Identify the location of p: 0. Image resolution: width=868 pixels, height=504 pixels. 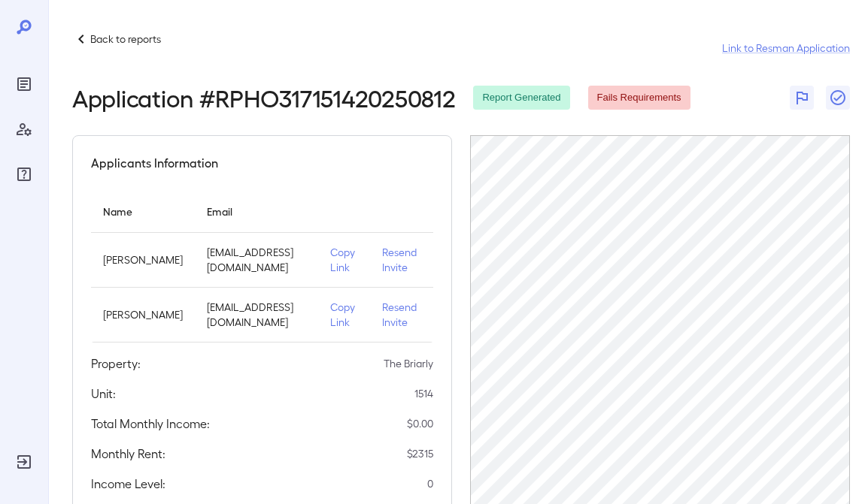
(430, 484).